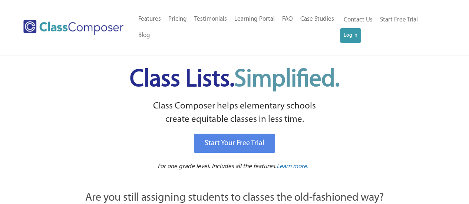 This screenshot has height=204, width=469. What do you see at coordinates (73, 27) in the screenshot?
I see `img: Class Composer` at bounding box center [73, 27].